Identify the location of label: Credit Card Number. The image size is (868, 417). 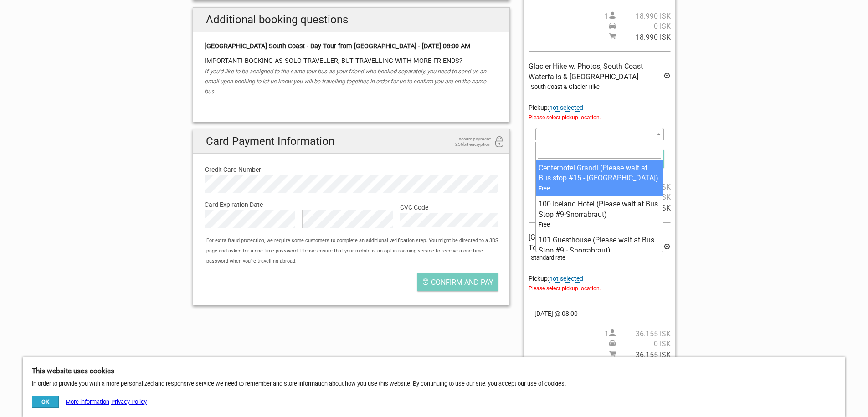
(351, 170).